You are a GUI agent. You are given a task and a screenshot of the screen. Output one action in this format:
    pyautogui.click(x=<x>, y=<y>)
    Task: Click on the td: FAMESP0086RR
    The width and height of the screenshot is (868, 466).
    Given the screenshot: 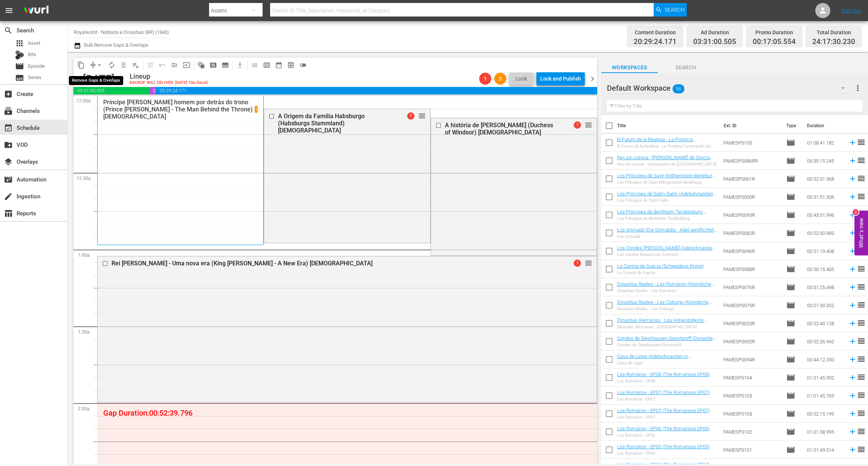 What is the action you would take?
    pyautogui.click(x=751, y=161)
    